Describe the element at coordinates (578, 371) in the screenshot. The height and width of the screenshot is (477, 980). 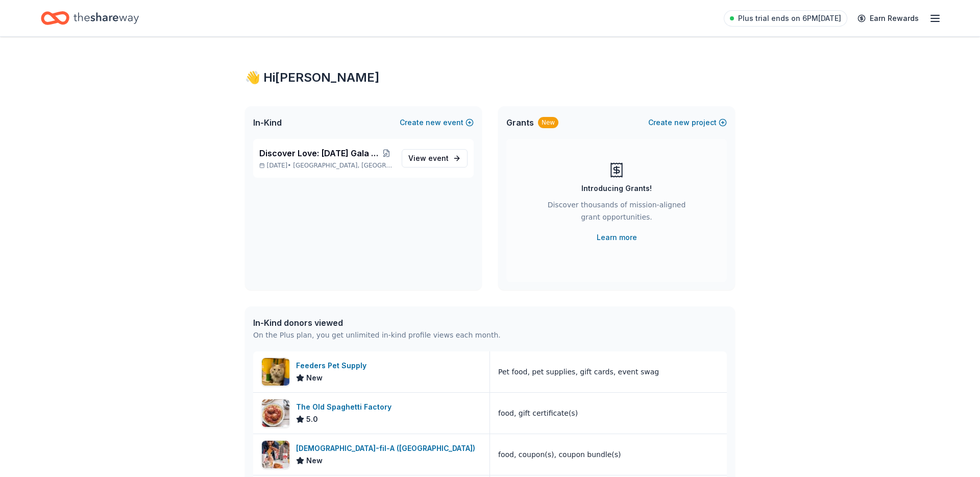
I see `div: Pet food, pet supplies, gift cards, event swag` at that location.